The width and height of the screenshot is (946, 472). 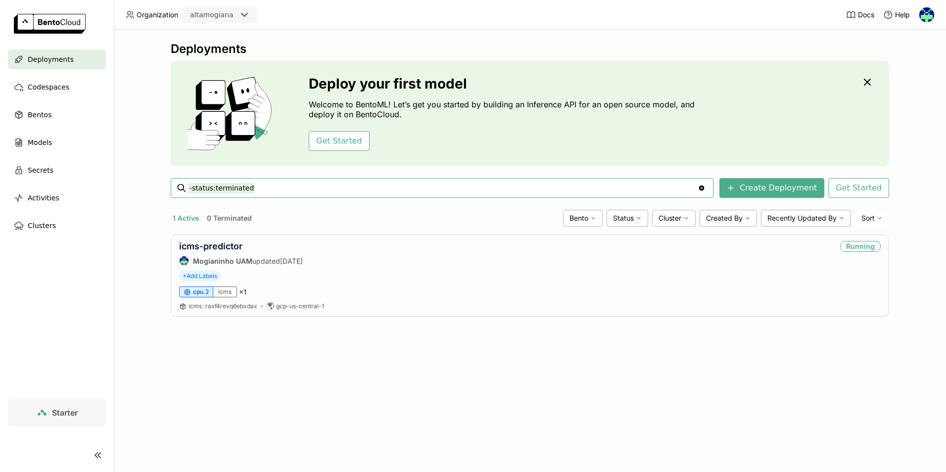 I want to click on a: Clusters, so click(x=57, y=226).